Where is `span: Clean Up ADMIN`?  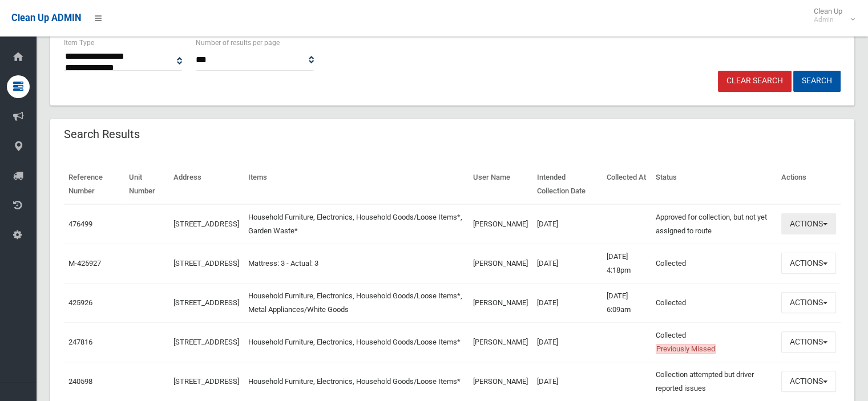
span: Clean Up ADMIN is located at coordinates (46, 17).